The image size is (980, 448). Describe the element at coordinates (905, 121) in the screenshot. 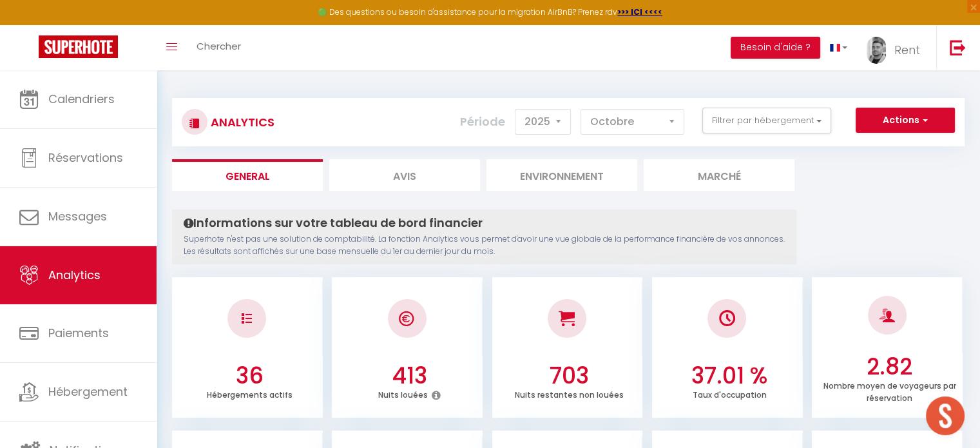

I see `button: Actions` at that location.